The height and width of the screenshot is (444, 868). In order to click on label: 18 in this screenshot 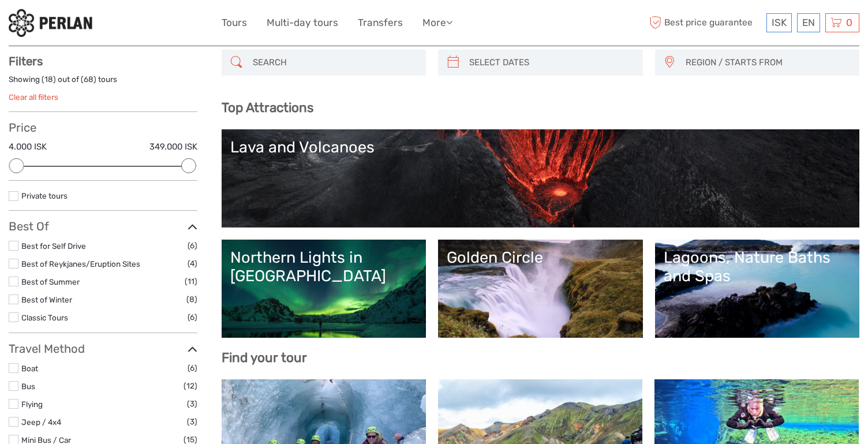, I will do `click(48, 79)`.